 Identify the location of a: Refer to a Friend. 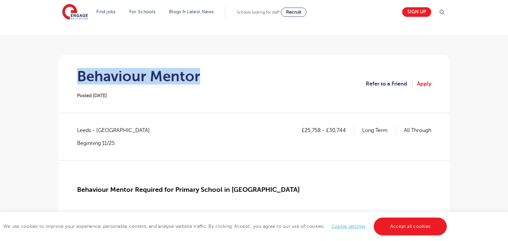
(389, 84).